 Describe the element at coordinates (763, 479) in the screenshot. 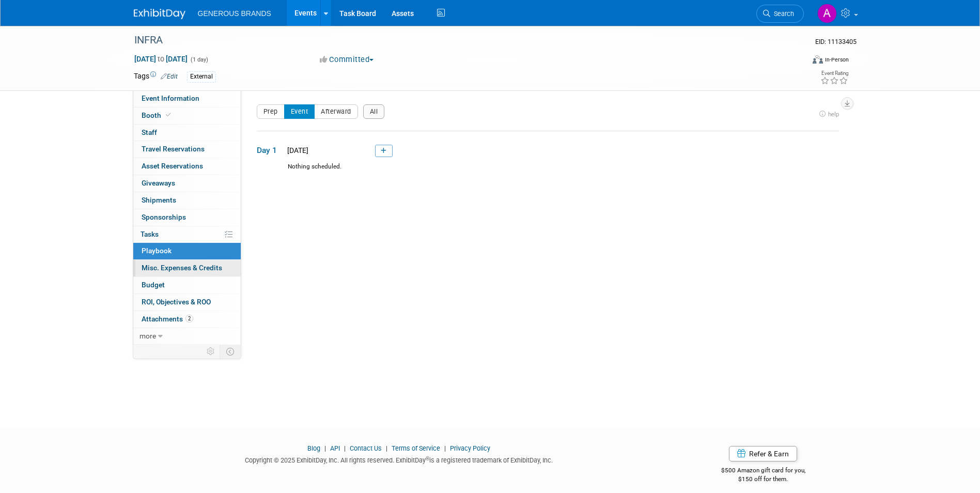

I see `div: $150 off for them.` at that location.